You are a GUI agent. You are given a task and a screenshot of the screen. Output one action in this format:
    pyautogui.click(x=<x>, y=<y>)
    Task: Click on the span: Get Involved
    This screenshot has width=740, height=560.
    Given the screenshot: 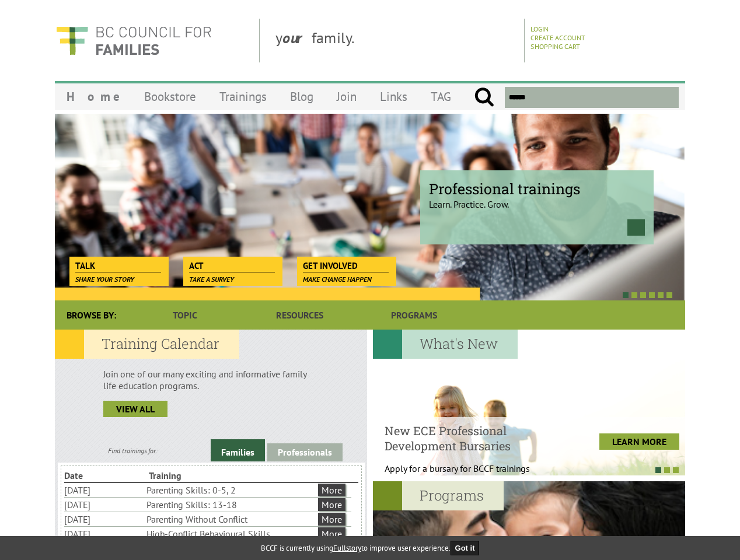 What is the action you would take?
    pyautogui.click(x=345, y=266)
    